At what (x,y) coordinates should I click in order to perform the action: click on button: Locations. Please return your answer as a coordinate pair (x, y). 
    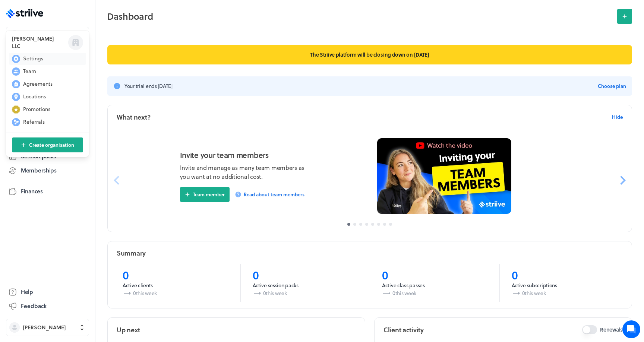
    Looking at the image, I should click on (47, 97).